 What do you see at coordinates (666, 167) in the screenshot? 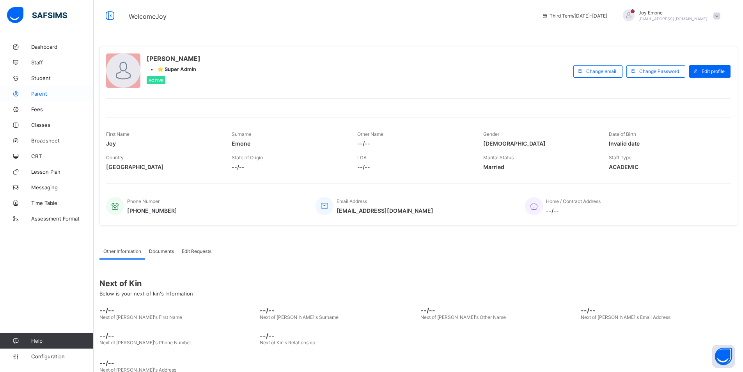
I see `span: ACADEMIC` at bounding box center [666, 167].